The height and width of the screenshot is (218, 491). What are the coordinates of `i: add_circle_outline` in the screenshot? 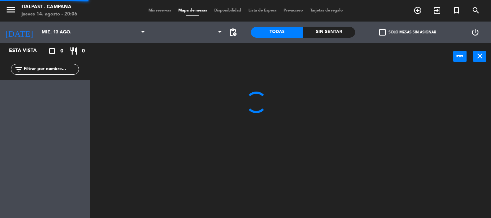 It's located at (418, 10).